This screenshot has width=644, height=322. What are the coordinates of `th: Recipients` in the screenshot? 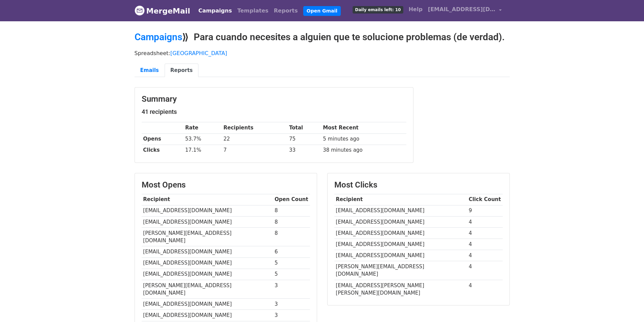 It's located at (254, 128).